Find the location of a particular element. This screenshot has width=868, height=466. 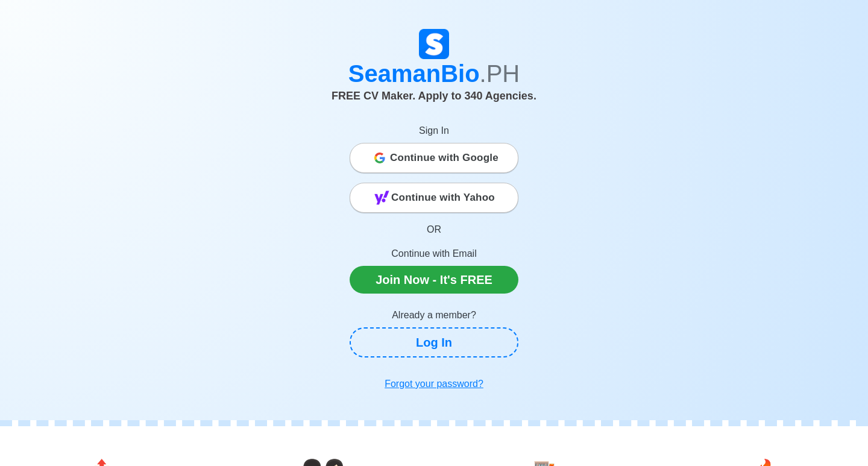

h1: SeamanBio is located at coordinates (434, 73).